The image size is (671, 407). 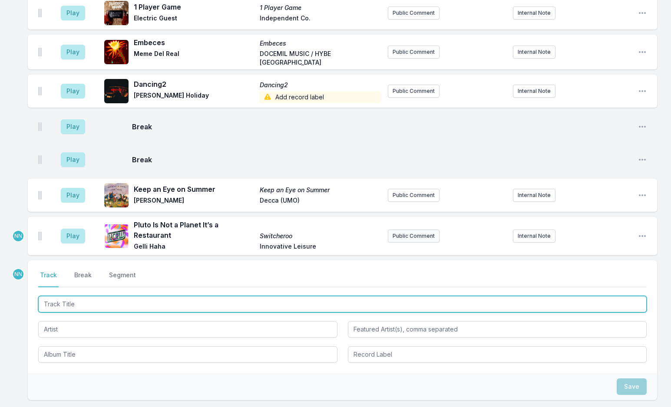 What do you see at coordinates (188, 355) in the screenshot?
I see `input: Album Title` at bounding box center [188, 355].